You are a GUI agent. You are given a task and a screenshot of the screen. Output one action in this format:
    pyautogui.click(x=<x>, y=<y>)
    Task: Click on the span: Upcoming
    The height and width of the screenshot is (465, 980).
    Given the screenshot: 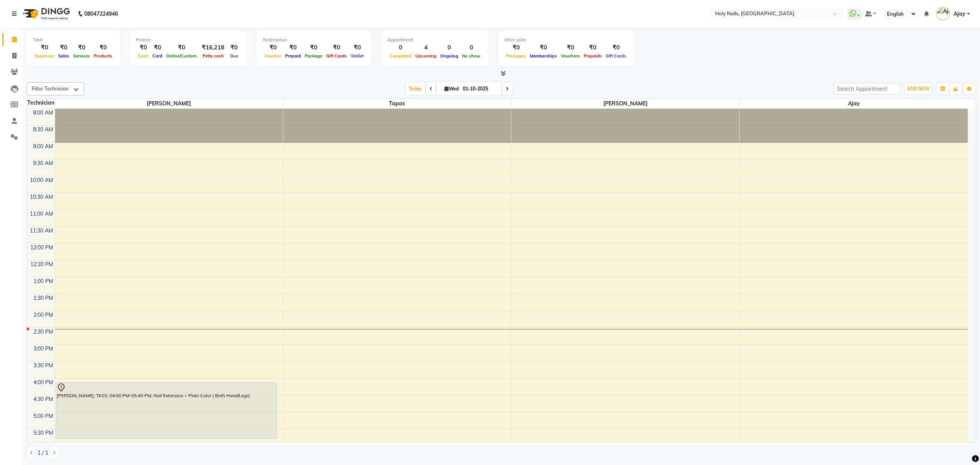 What is the action you would take?
    pyautogui.click(x=425, y=56)
    